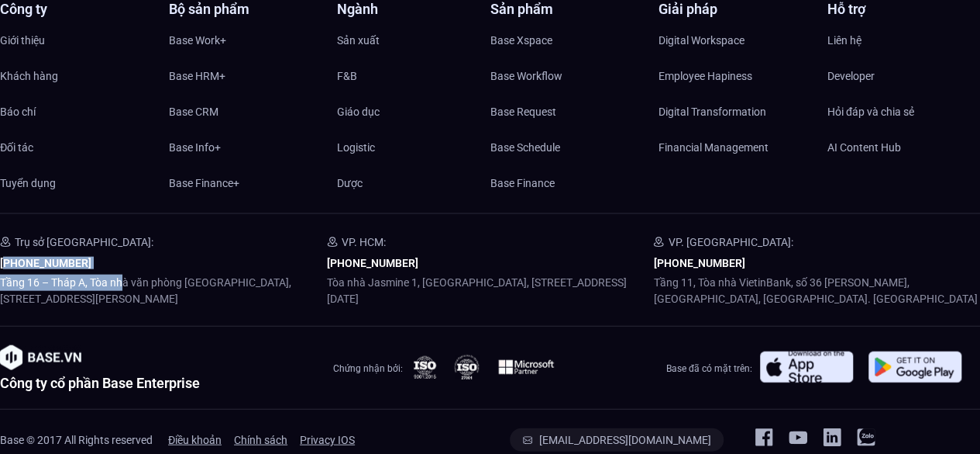  What do you see at coordinates (708, 368) in the screenshot?
I see `span: Base đã có mặt trên:` at bounding box center [708, 368].